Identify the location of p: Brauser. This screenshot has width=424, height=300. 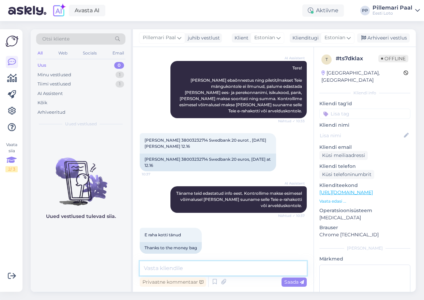
(365, 228).